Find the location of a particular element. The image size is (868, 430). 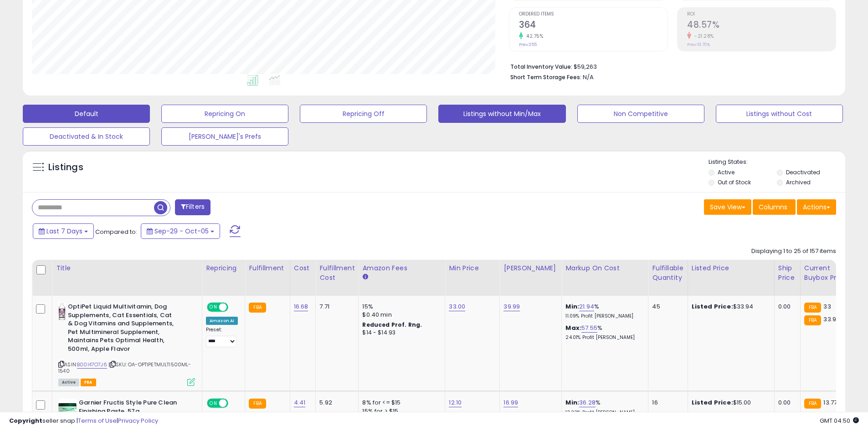

div: ASIN: is located at coordinates (127, 344).